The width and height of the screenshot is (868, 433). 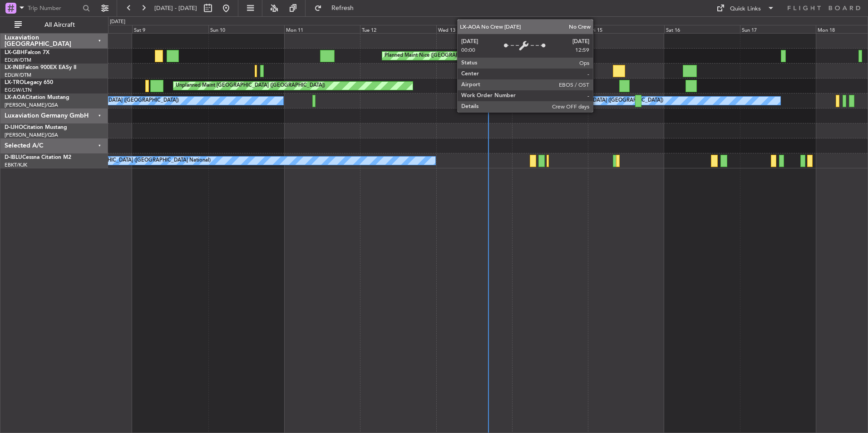 What do you see at coordinates (745, 9) in the screenshot?
I see `div: Quick Links` at bounding box center [745, 9].